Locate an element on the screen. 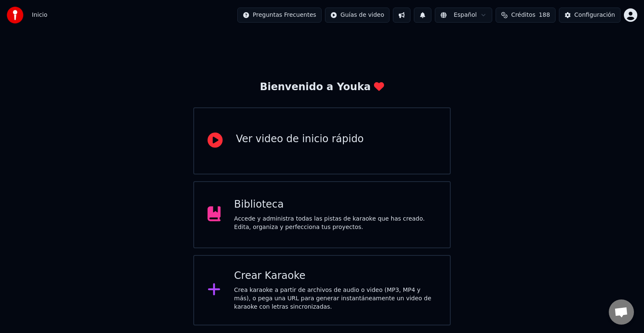  button: Guías de video is located at coordinates (357, 15).